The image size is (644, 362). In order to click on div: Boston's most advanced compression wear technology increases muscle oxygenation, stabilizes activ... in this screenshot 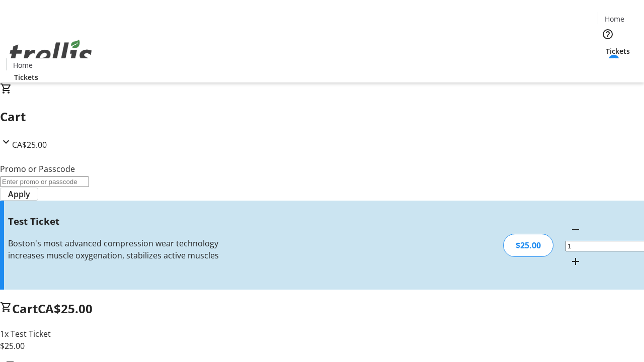, I will do `click(118, 249)`.